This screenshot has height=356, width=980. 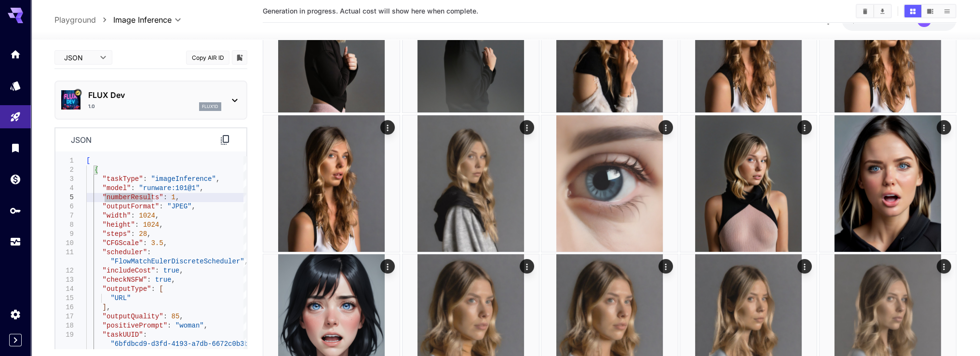 What do you see at coordinates (79, 57) in the screenshot?
I see `span: JSON` at bounding box center [79, 57].